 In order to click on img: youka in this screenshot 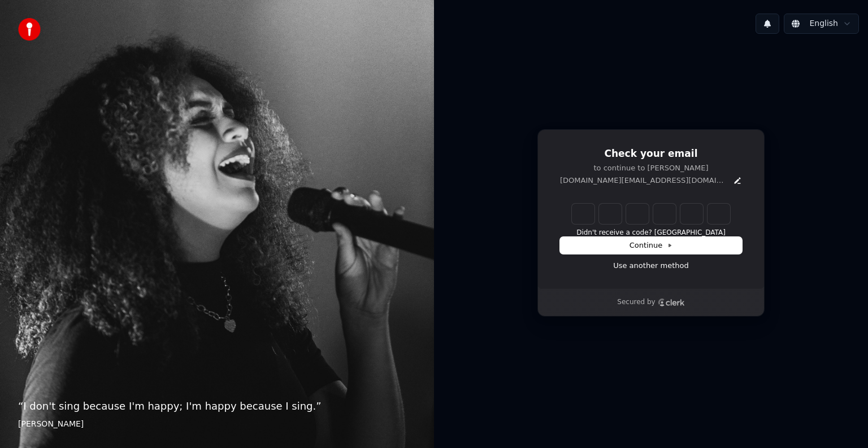, I will do `click(29, 29)`.